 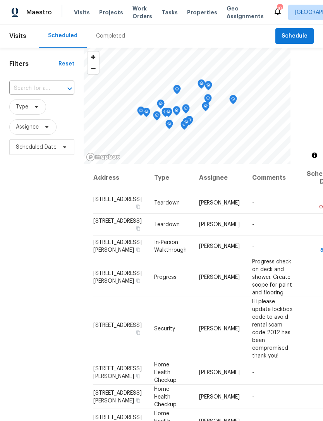 What do you see at coordinates (315, 155) in the screenshot?
I see `button: Toggle attribution` at bounding box center [315, 155].